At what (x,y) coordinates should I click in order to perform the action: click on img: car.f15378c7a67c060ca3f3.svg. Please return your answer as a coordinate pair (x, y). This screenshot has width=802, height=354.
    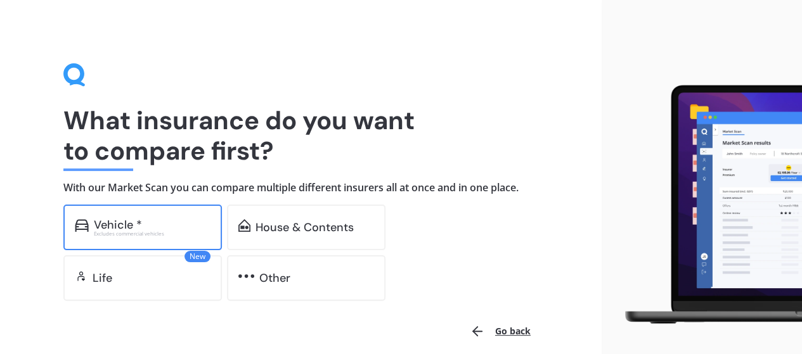
    Looking at the image, I should click on (82, 226).